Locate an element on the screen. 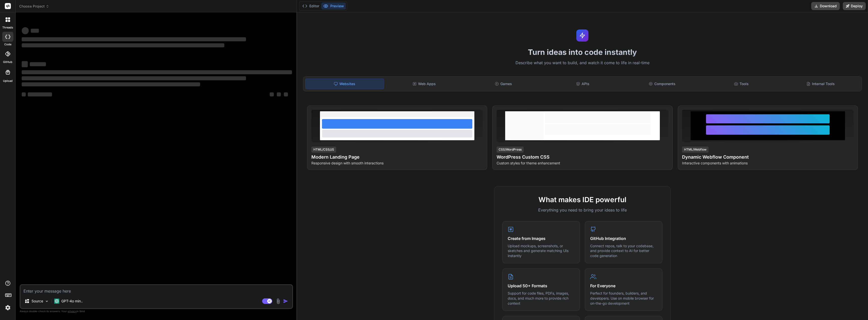  h4: Create from Images is located at coordinates (541, 238).